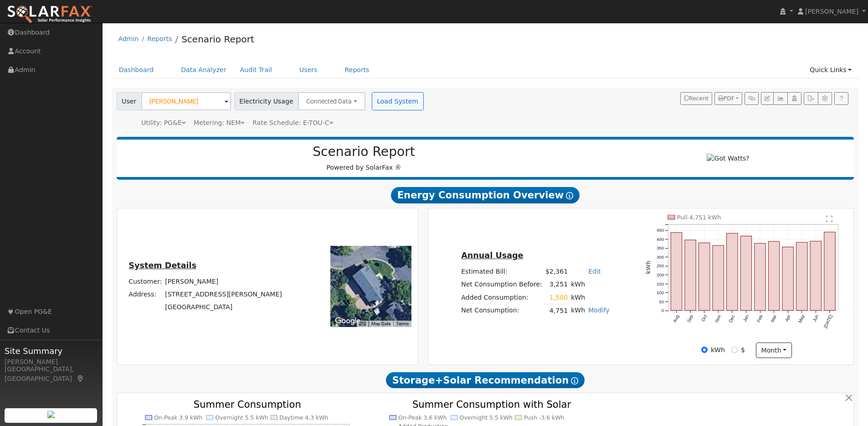  Describe the element at coordinates (293, 123) in the screenshot. I see `span: Alias: HETOUC` at that location.